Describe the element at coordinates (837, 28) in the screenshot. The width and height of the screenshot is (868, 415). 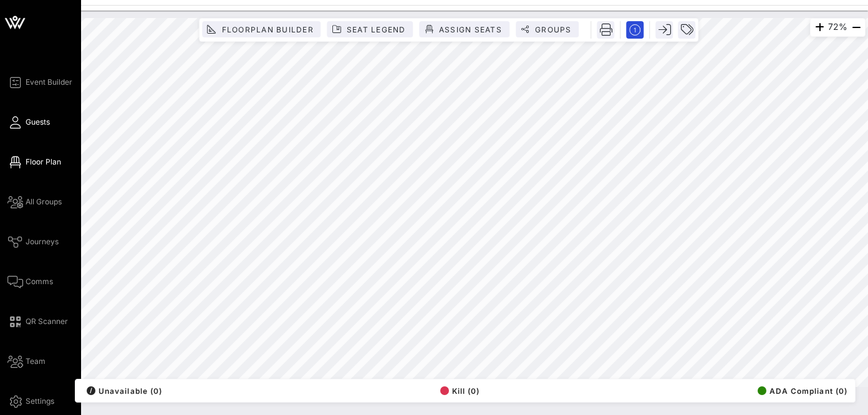
I see `div: 72%` at that location.